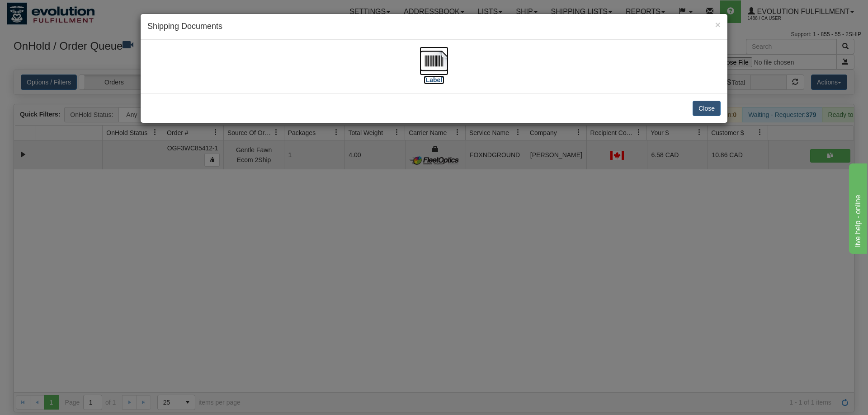 This screenshot has height=415, width=868. I want to click on img: barcode.jpg, so click(434, 61).